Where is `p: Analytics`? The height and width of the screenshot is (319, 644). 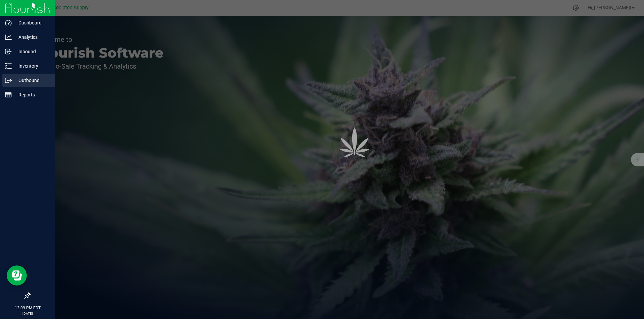
p: Analytics is located at coordinates (32, 37).